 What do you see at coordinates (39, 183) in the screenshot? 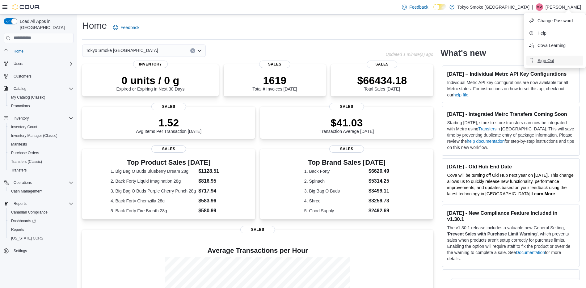
I see `button: Operations` at bounding box center [39, 183].